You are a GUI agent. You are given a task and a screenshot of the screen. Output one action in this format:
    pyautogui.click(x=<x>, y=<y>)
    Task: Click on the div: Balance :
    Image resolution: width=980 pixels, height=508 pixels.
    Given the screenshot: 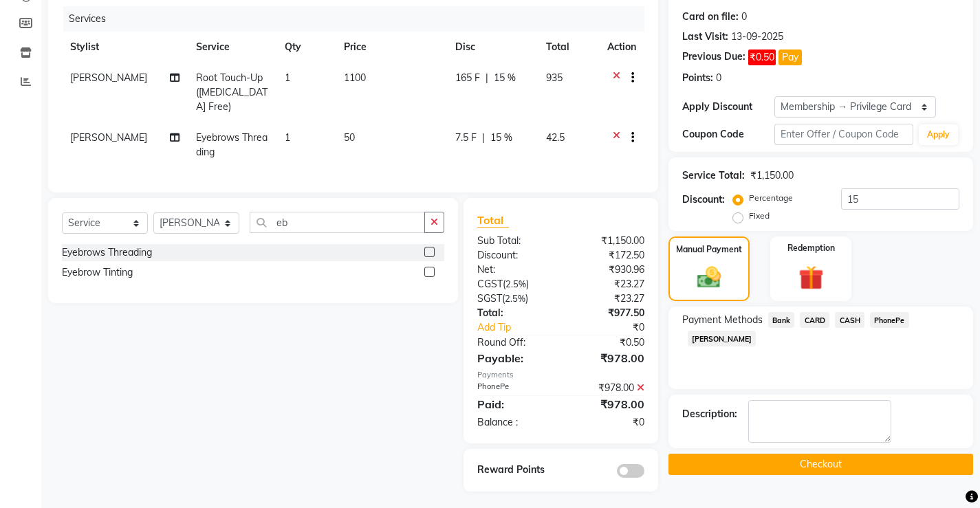 What is the action you would take?
    pyautogui.click(x=514, y=422)
    